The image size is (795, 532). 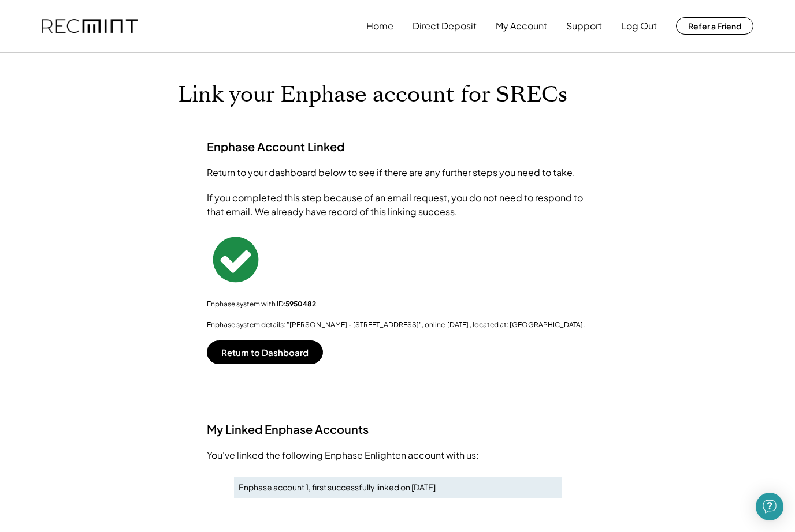 I want to click on img: recmint-logotype%403x.png, so click(x=90, y=26).